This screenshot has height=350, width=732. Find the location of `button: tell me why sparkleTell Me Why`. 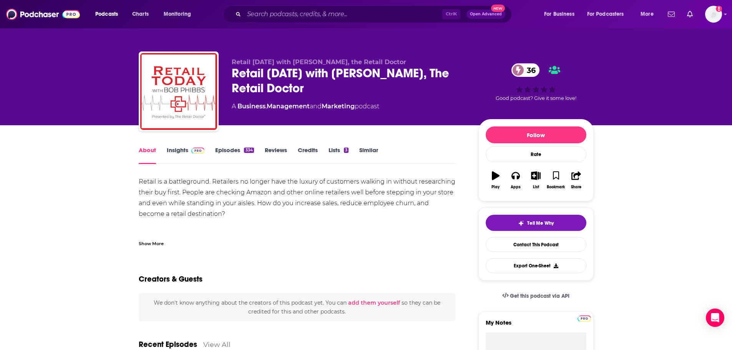

button: tell me why sparkleTell Me Why is located at coordinates (536, 223).